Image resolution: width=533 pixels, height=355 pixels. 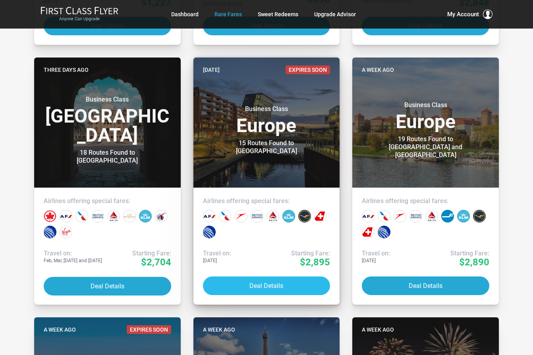 I want to click on div: Finnair, so click(x=447, y=216).